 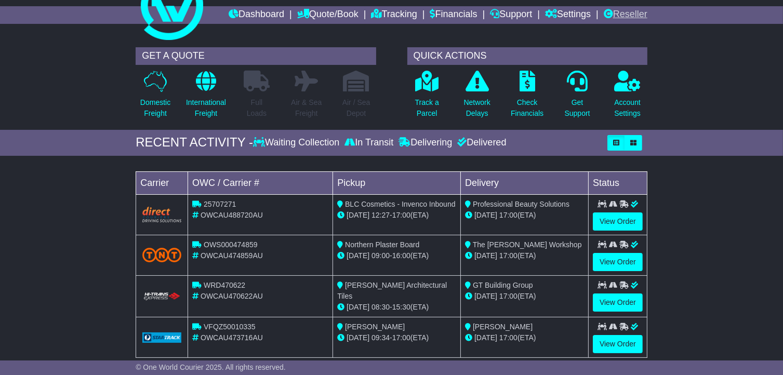 What do you see at coordinates (397, 183) in the screenshot?
I see `td: Pickup` at bounding box center [397, 183].